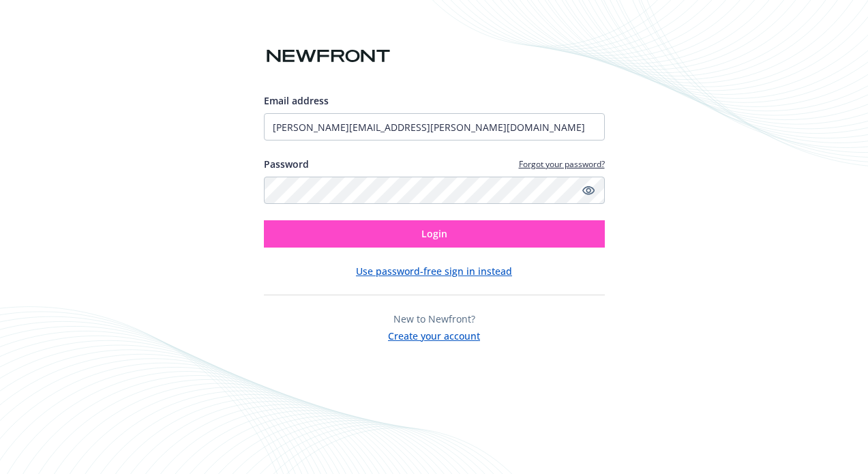  Describe the element at coordinates (562, 164) in the screenshot. I see `a: Forgot your password?` at that location.